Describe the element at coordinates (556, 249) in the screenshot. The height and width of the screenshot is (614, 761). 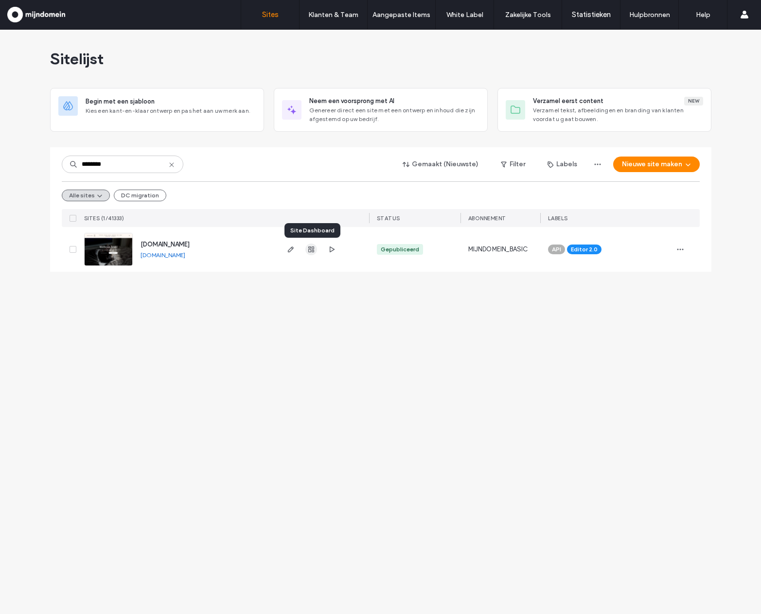
I see `span: API` at that location.